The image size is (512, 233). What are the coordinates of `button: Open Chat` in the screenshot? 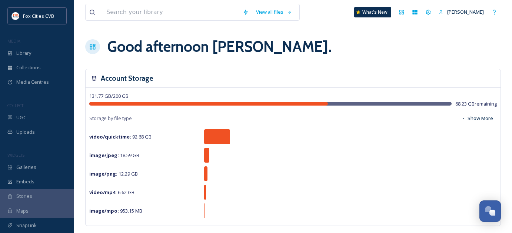 It's located at (490, 211).